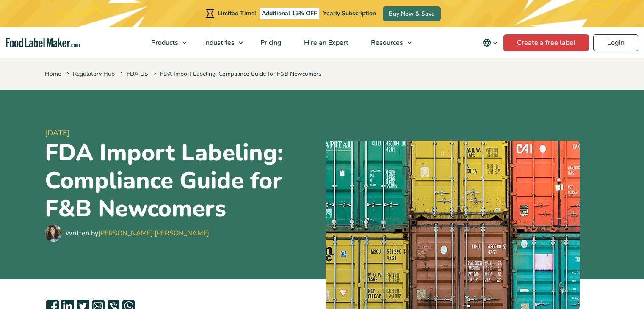  Describe the element at coordinates (490, 43) in the screenshot. I see `button: Change language` at that location.